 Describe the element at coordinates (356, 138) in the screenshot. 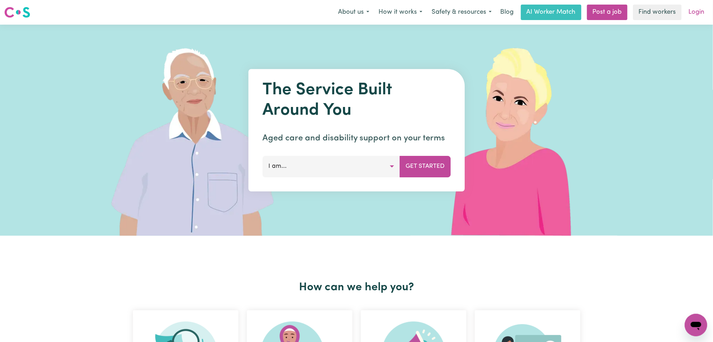

I see `p: Aged care and disability support on your terms` at that location.